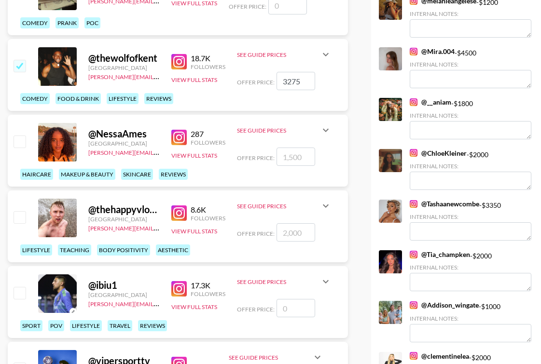 This screenshot has height=364, width=541. I want to click on div: @ NessaAmes, so click(124, 134).